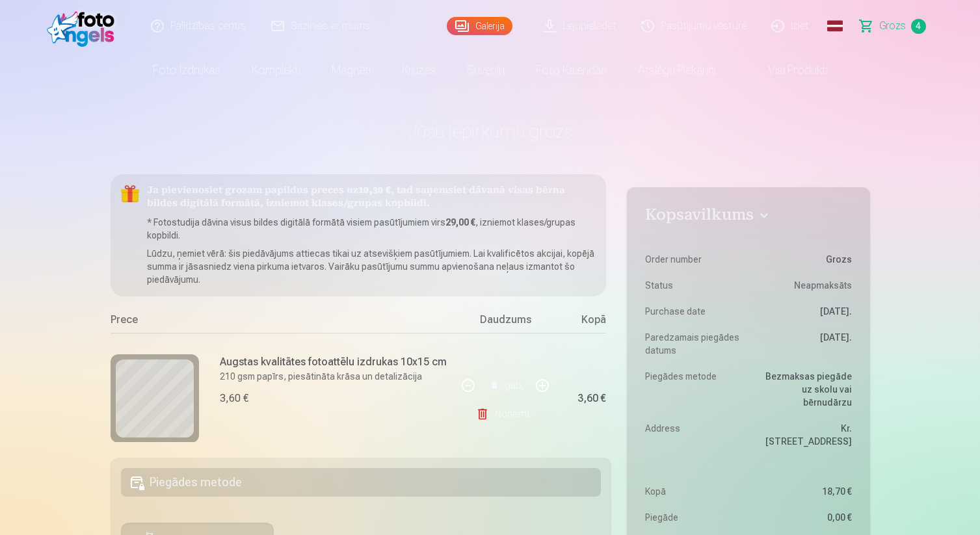 Image resolution: width=980 pixels, height=535 pixels. Describe the element at coordinates (693, 285) in the screenshot. I see `dt: Status` at that location.